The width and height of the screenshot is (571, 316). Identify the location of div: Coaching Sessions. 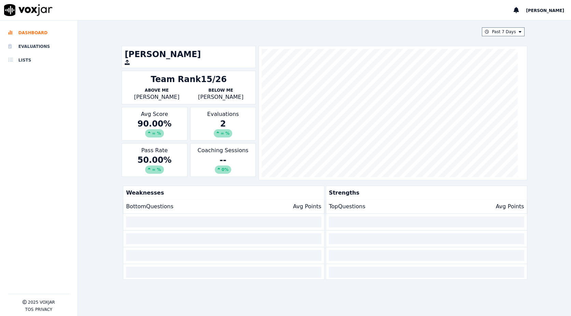
(223, 160).